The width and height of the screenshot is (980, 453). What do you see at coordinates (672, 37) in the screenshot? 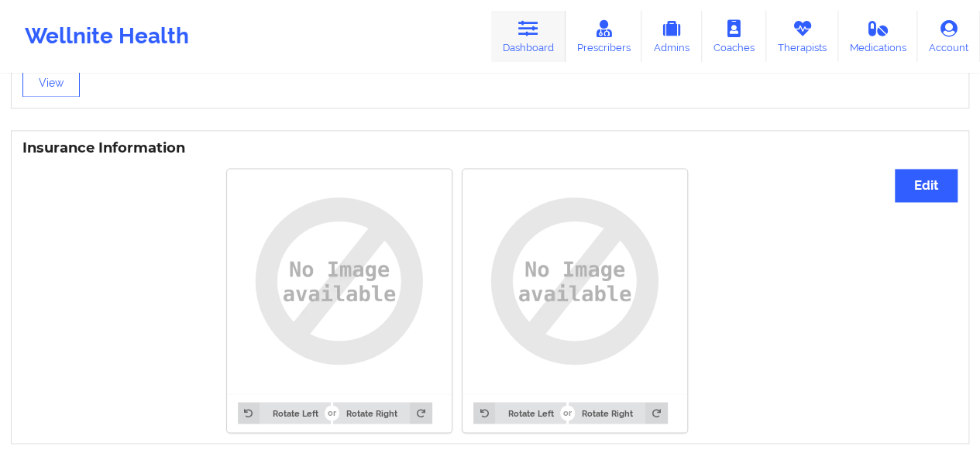
I see `a: Admins` at bounding box center [672, 37].